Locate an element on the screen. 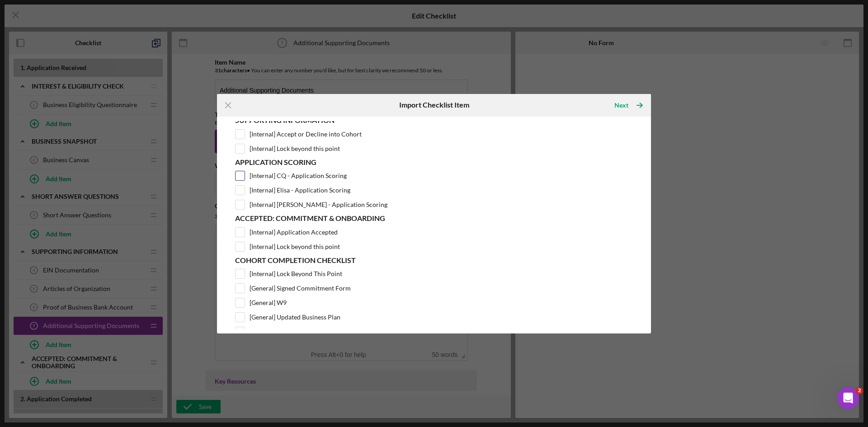 This screenshot has height=427, width=868. div: Next is located at coordinates (621, 106).